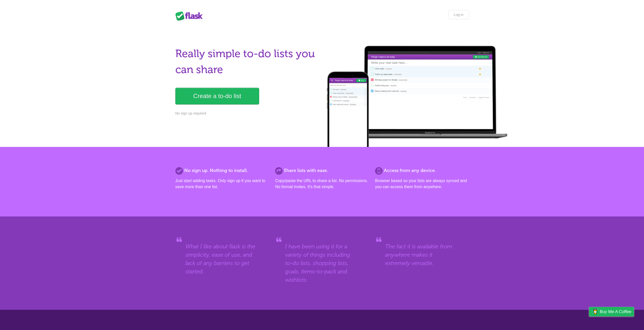  I want to click on p: Copy/paste the URL to share a list. No permissions. No formal invites. It's that simple., so click(322, 184).